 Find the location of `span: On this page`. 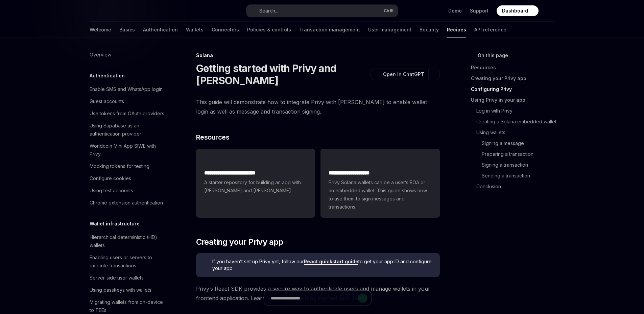

span: On this page is located at coordinates (493, 55).